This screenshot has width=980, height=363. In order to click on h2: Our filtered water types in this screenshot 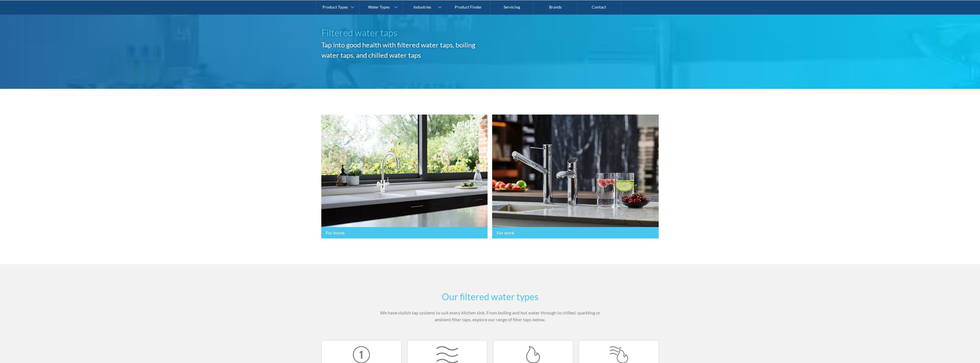, I will do `click(490, 297)`.